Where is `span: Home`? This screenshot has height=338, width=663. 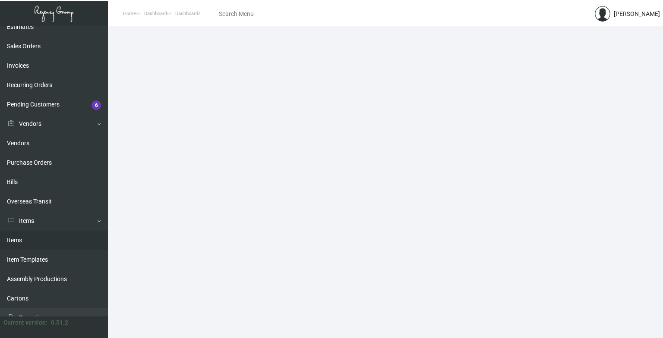 span: Home is located at coordinates (129, 13).